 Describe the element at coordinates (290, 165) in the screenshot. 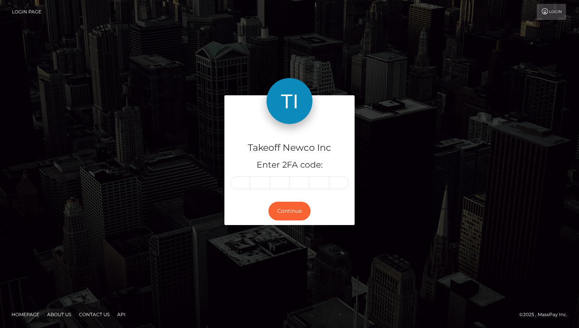

I see `h5: Enter 2FA code:` at that location.